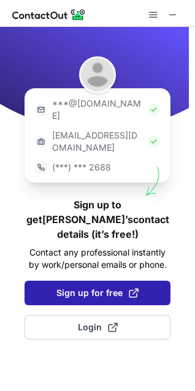 This screenshot has height=391, width=195. What do you see at coordinates (41, 141) in the screenshot?
I see `img: https://contactout.com/extension/app/static/media/login-work-icon.638a5007170bc45168077fde17b29a1...` at bounding box center [41, 141].